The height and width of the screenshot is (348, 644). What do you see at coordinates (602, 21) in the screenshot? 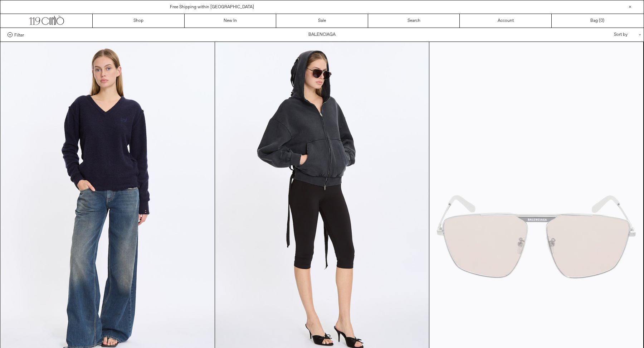
I see `span: 0` at bounding box center [602, 21].